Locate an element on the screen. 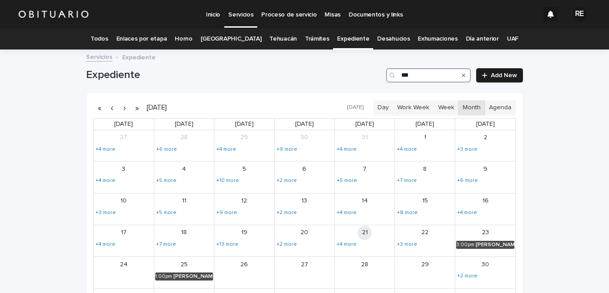 The width and height of the screenshot is (609, 293). span: Add New is located at coordinates (504, 75).